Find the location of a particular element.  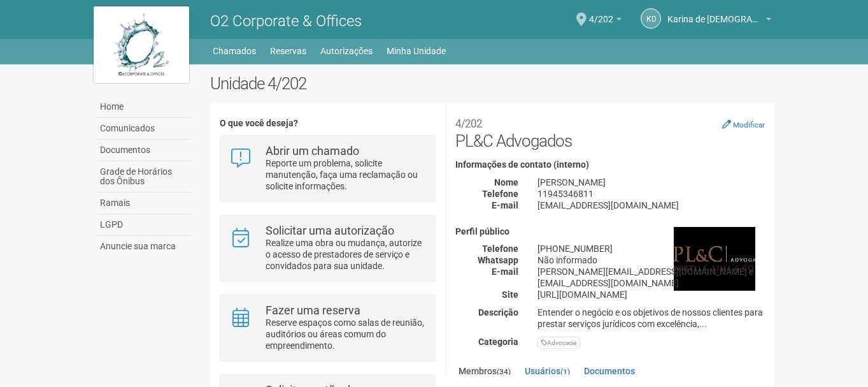

p: Realize uma obra ou mudança, autorize o acesso de prestadores de serviço e convidados para sua un... is located at coordinates (345, 254).